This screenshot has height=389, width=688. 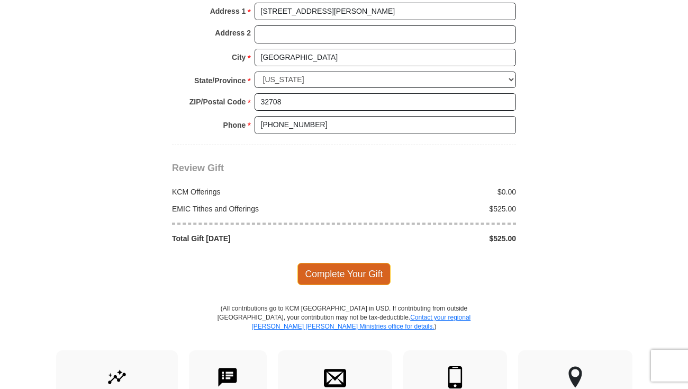 I want to click on div: EMIC Tithes and Offerings, so click(x=256, y=209).